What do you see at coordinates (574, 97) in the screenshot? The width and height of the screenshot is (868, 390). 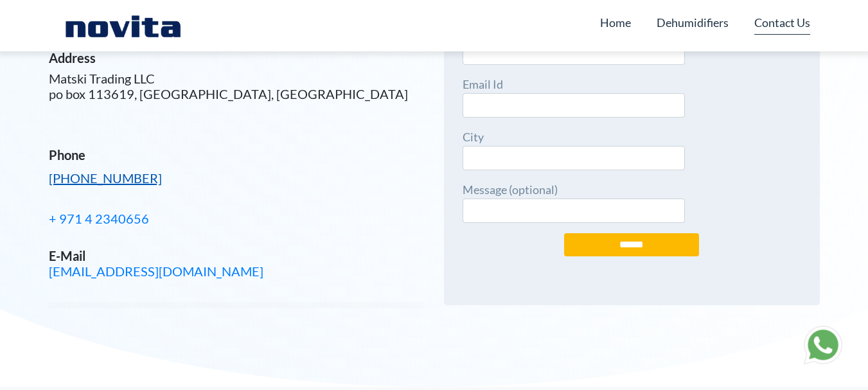 I see `label: Email Id` at bounding box center [574, 97].